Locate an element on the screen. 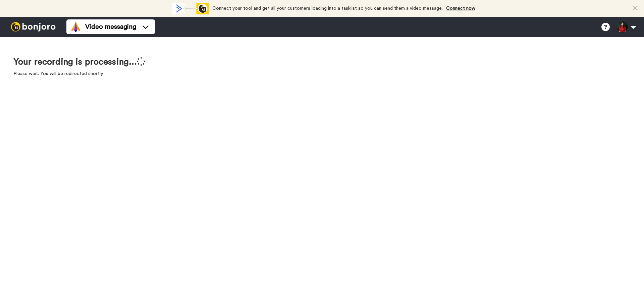  a: Connect now is located at coordinates (461, 8).